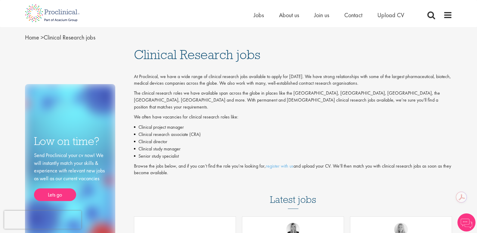 The width and height of the screenshot is (477, 233). I want to click on li: Clinical project manager, so click(293, 127).